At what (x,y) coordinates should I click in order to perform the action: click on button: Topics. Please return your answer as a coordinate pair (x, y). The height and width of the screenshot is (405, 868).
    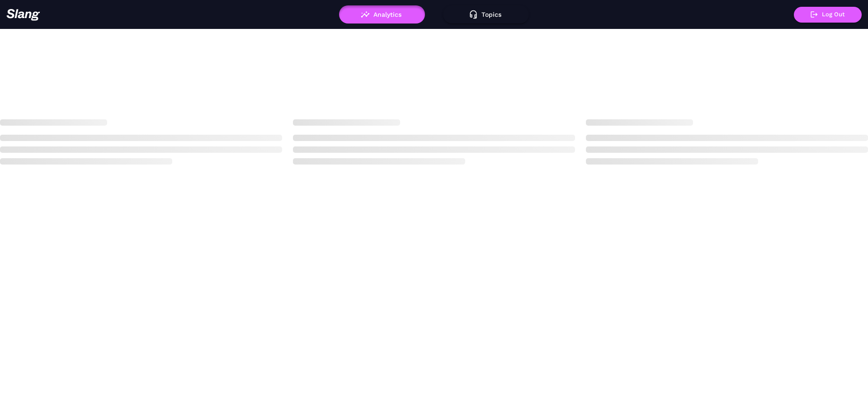
    Looking at the image, I should click on (486, 14).